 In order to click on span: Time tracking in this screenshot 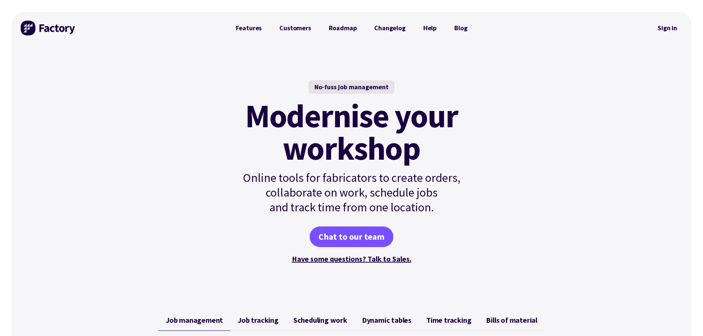, I will do `click(449, 320)`.